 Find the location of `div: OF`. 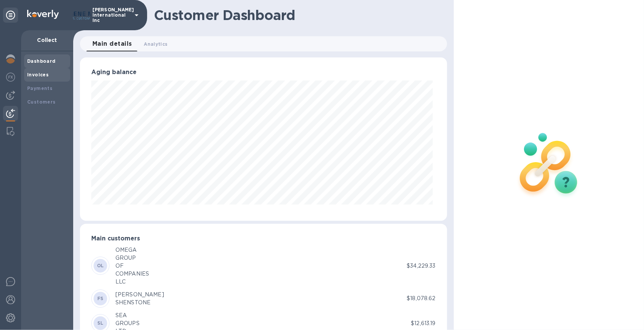

div: OF is located at coordinates (132, 266).